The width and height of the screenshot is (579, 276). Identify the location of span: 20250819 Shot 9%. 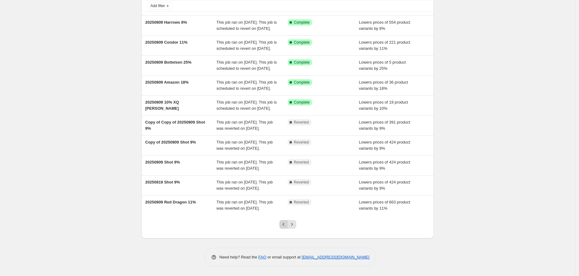
(162, 182).